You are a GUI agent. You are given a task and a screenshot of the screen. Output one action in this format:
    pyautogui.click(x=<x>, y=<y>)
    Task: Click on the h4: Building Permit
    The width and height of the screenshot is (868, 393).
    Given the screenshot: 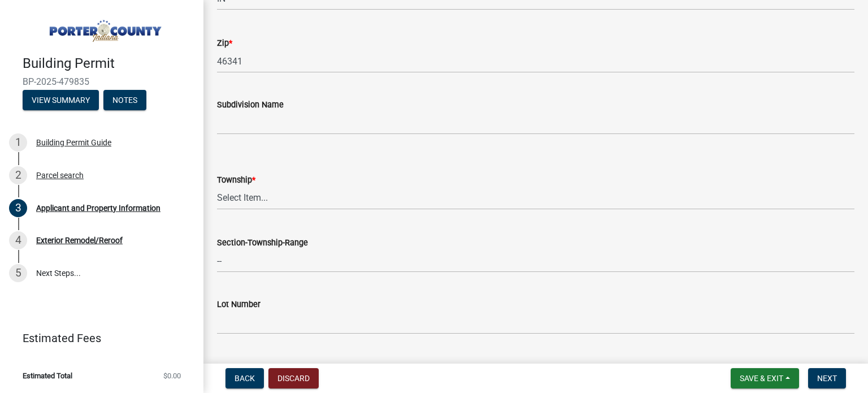 What is the action you would take?
    pyautogui.click(x=108, y=63)
    